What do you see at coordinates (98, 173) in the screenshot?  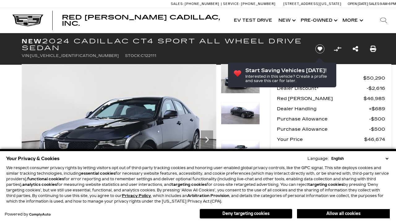 I see `strong: essential cookies` at bounding box center [98, 173].